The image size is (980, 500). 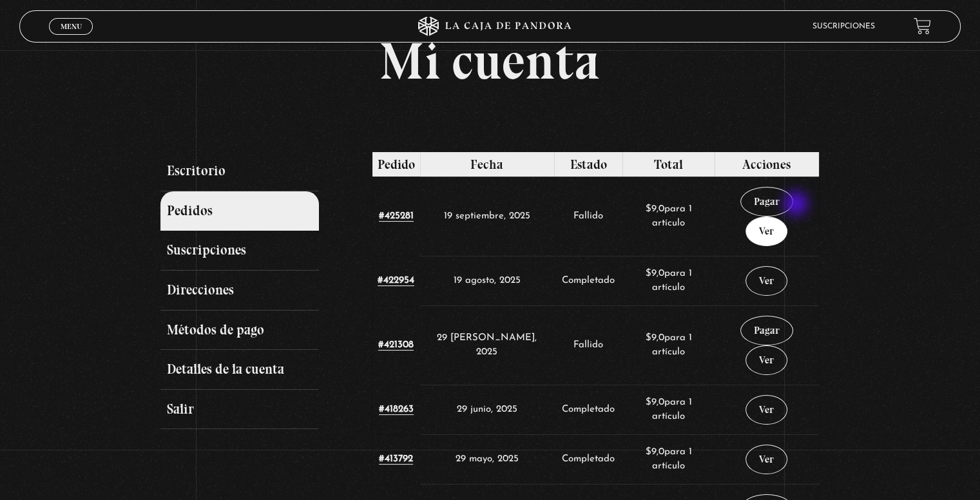 I want to click on a: Escritorio, so click(x=239, y=171).